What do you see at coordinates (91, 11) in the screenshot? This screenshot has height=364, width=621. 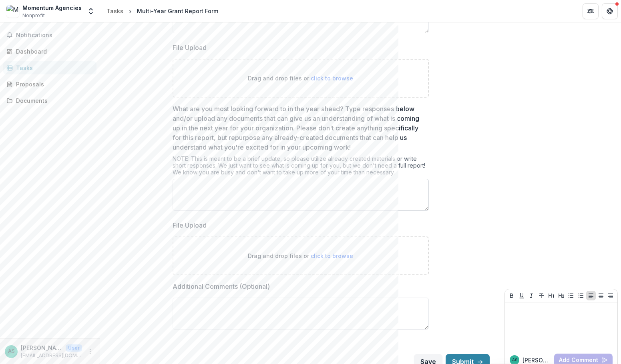 I see `button: Open entity switcher` at bounding box center [91, 11].